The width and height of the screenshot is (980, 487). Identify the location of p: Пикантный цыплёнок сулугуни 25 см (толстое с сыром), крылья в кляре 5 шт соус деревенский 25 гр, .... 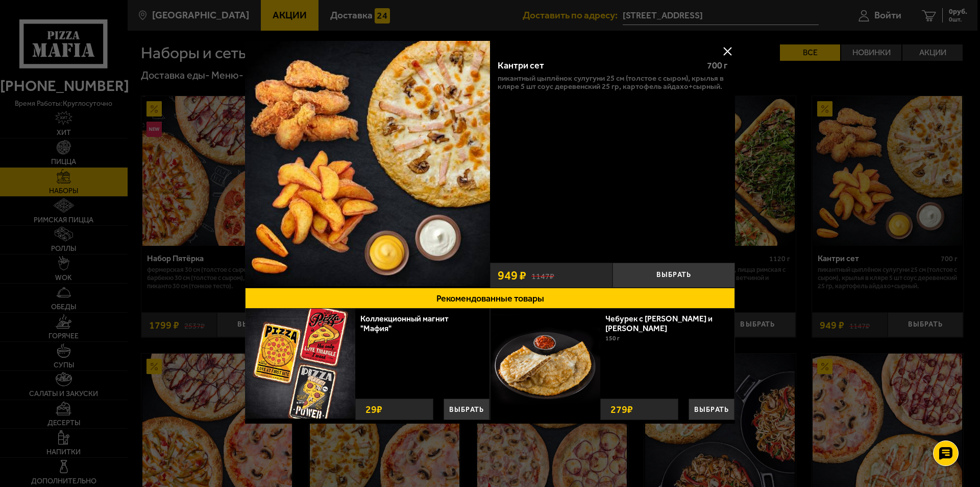
(612, 82).